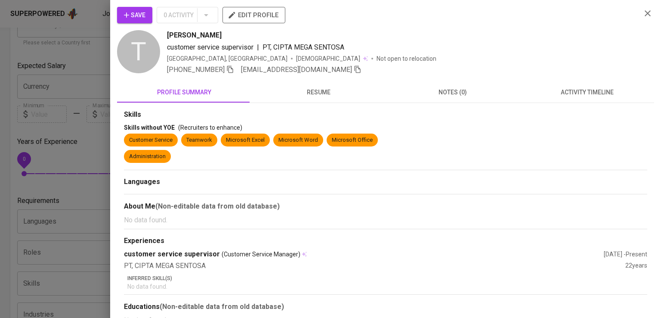  Describe the element at coordinates (254, 15) in the screenshot. I see `span: edit profile` at that location.